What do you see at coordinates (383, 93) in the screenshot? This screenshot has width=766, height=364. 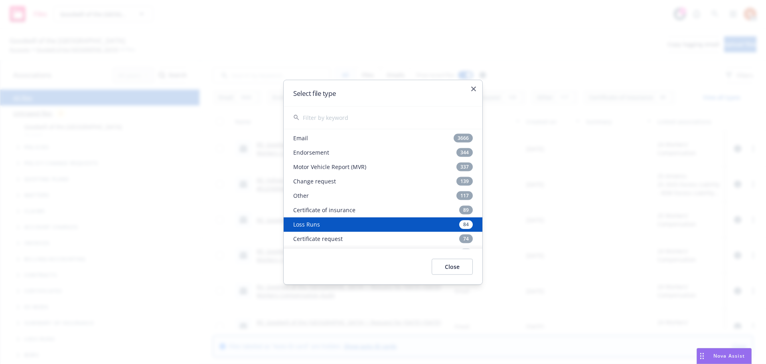 I see `h2: Select file type` at bounding box center [383, 93].